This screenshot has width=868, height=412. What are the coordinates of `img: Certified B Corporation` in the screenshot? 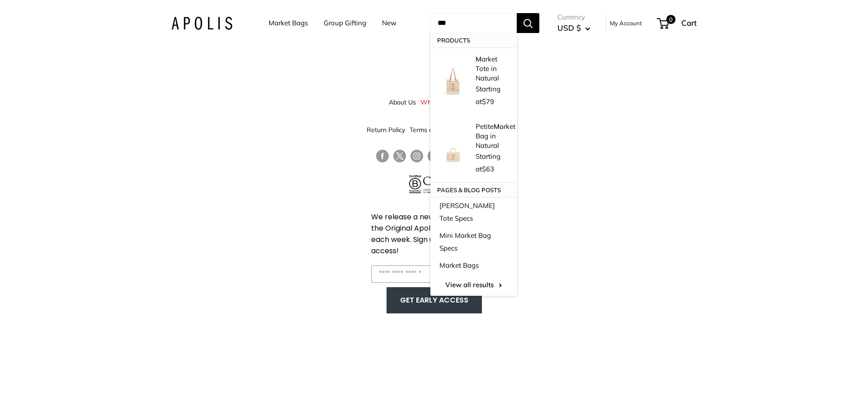 It's located at (415, 184).